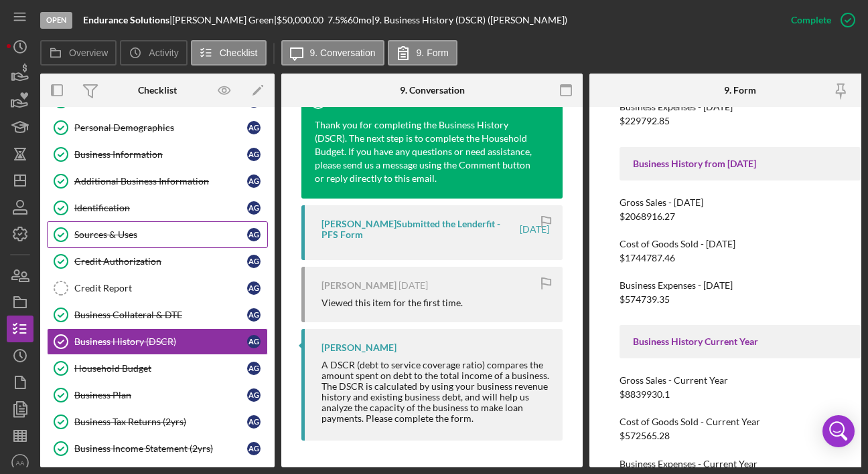 The width and height of the screenshot is (868, 474). I want to click on label: Checklist, so click(239, 53).